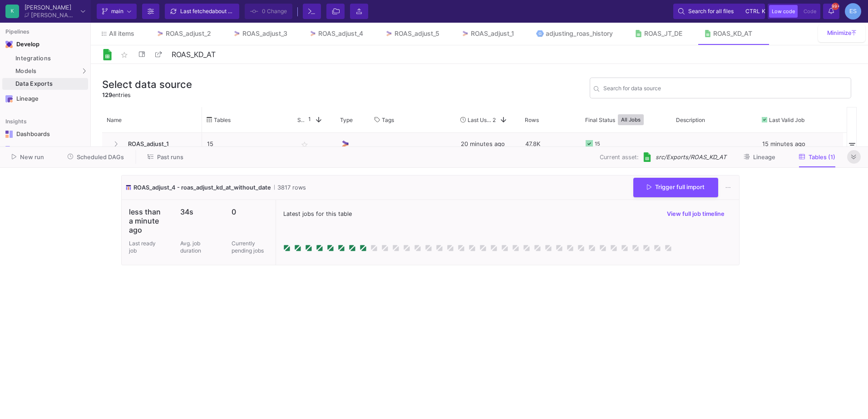  Describe the element at coordinates (124, 55) in the screenshot. I see `mat-icon: star_border` at that location.